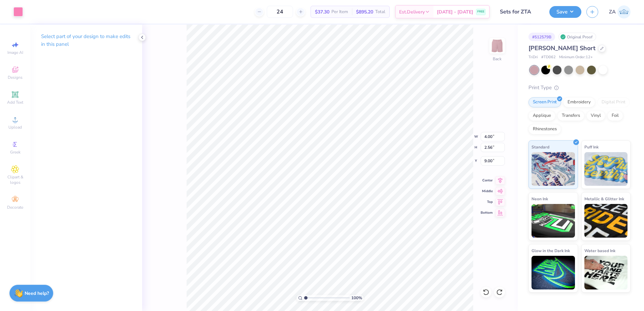 This screenshot has height=311, width=644. Describe the element at coordinates (612, 12) in the screenshot. I see `span: ZA` at that location.